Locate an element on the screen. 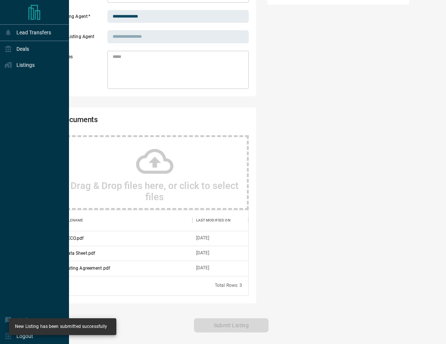 The width and height of the screenshot is (446, 344). div: New Listing has been submitted successfully is located at coordinates (61, 326).